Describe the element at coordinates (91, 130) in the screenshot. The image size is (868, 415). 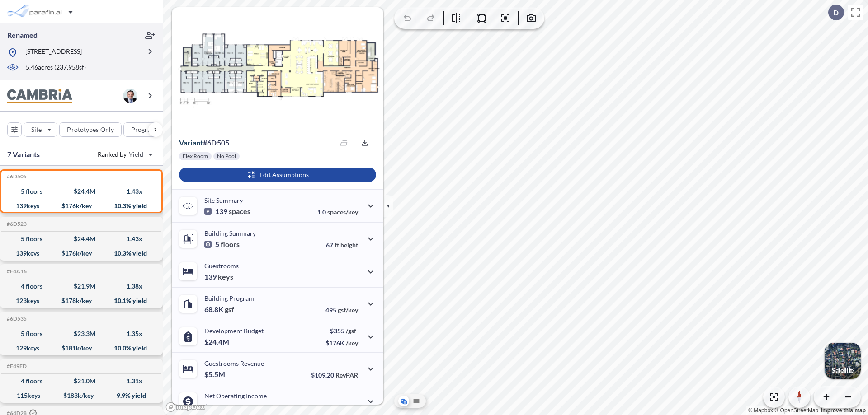
I see `p: Prototypes Only` at that location.